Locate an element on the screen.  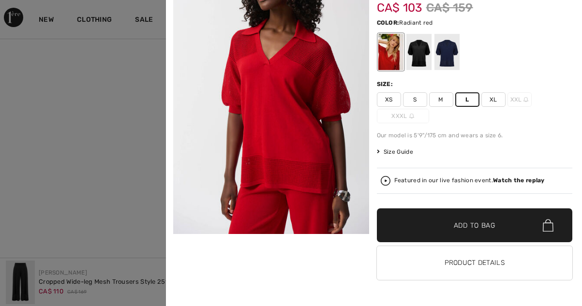
span: Size Guide is located at coordinates (395, 152).